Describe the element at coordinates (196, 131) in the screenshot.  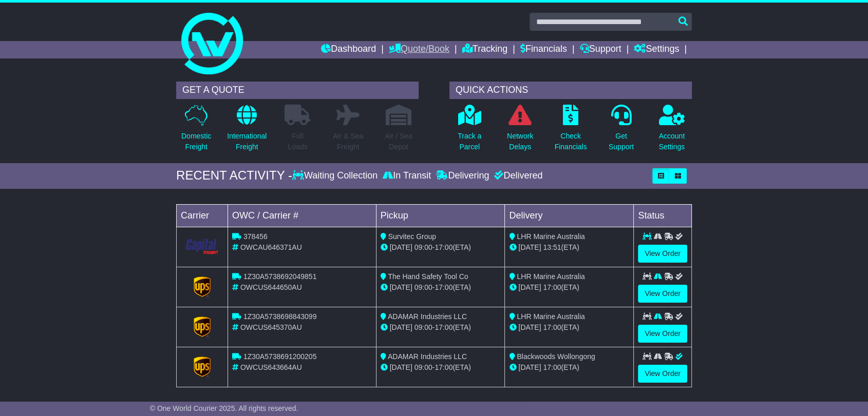
I see `a: DomesticFreight` at that location.